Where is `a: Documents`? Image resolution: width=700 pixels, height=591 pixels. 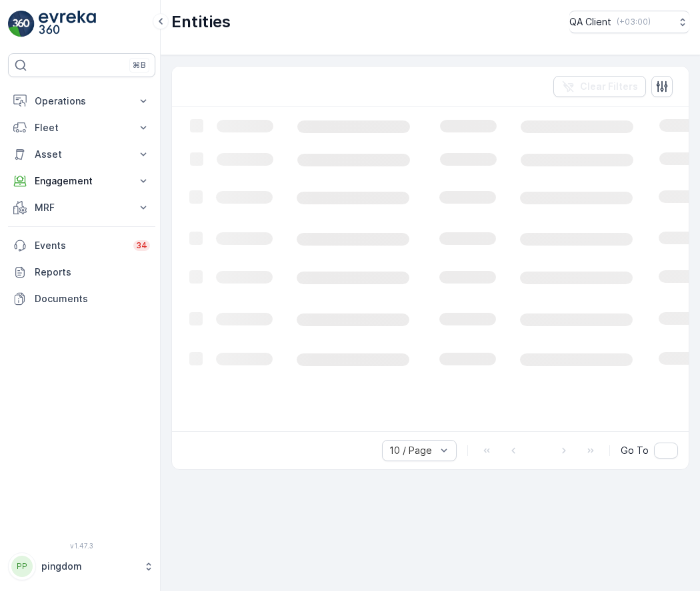 a: Documents is located at coordinates (81, 299).